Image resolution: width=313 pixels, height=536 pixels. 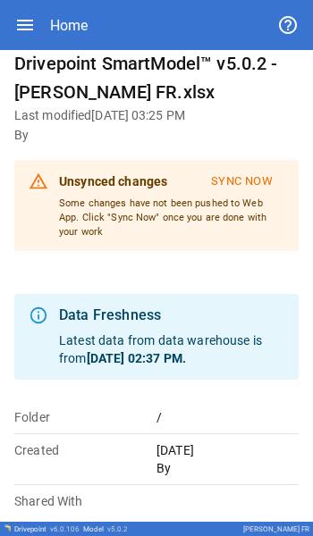 What do you see at coordinates (85, 417) in the screenshot?
I see `p: Folder` at bounding box center [85, 417].